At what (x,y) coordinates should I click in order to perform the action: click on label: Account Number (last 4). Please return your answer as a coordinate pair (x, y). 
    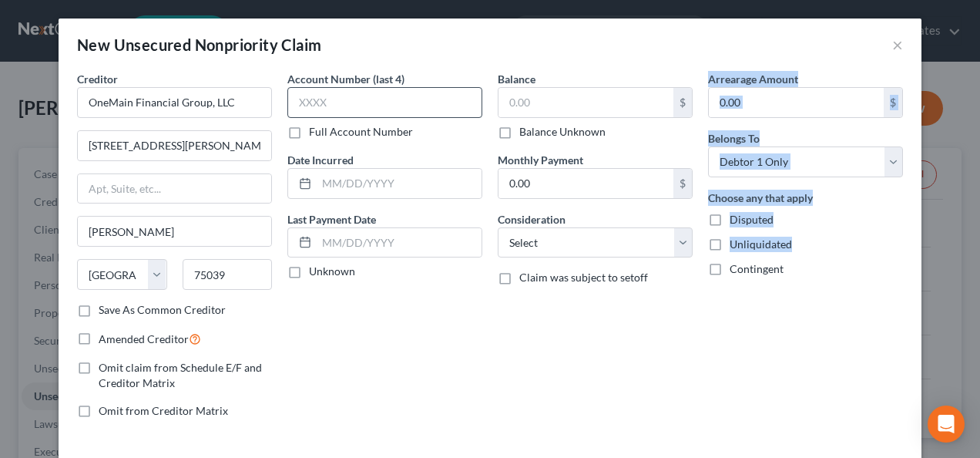
    Looking at the image, I should click on (346, 79).